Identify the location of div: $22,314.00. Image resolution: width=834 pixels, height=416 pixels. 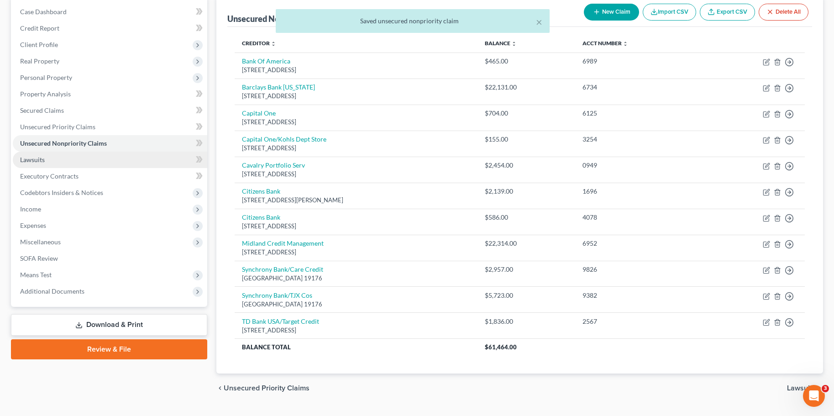
(527, 243).